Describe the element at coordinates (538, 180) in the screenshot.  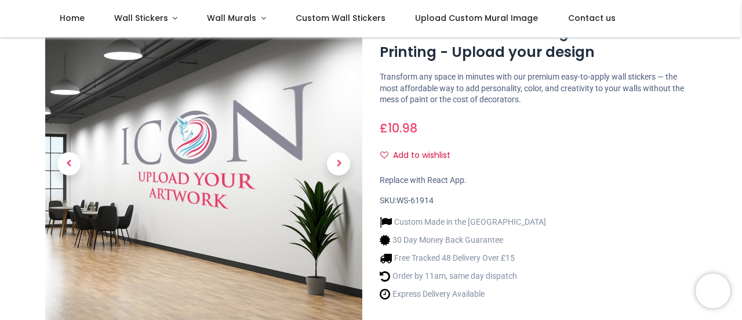
I see `div: Replace with React App.` at that location.